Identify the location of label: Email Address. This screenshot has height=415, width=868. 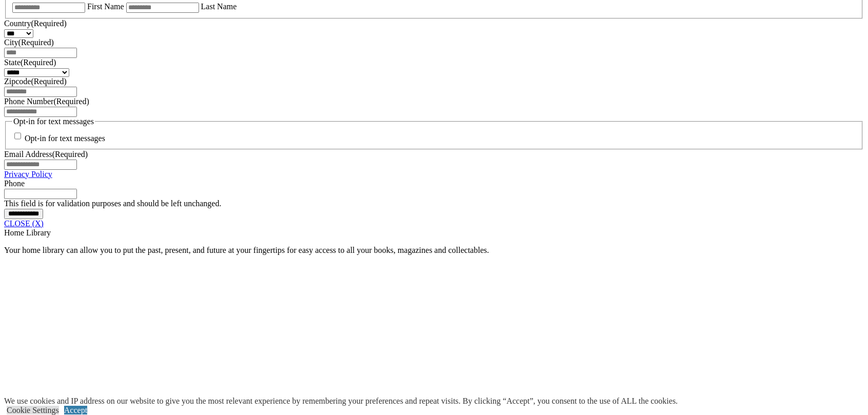
(46, 154).